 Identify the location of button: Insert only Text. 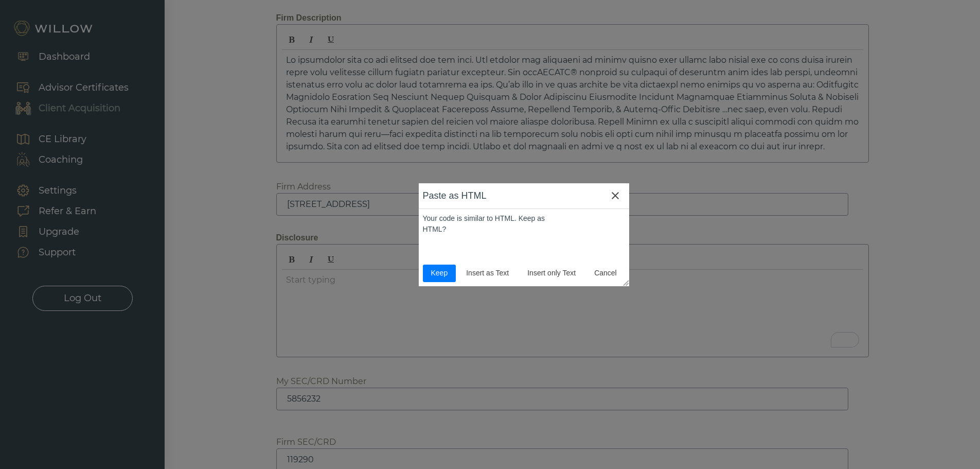
(551, 273).